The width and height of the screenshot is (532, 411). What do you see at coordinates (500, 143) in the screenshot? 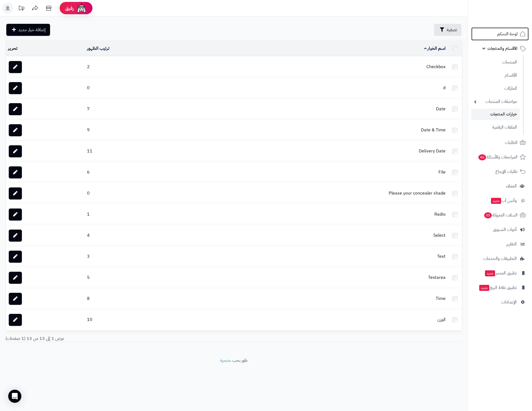
I see `a: الطلبات` at bounding box center [500, 143].